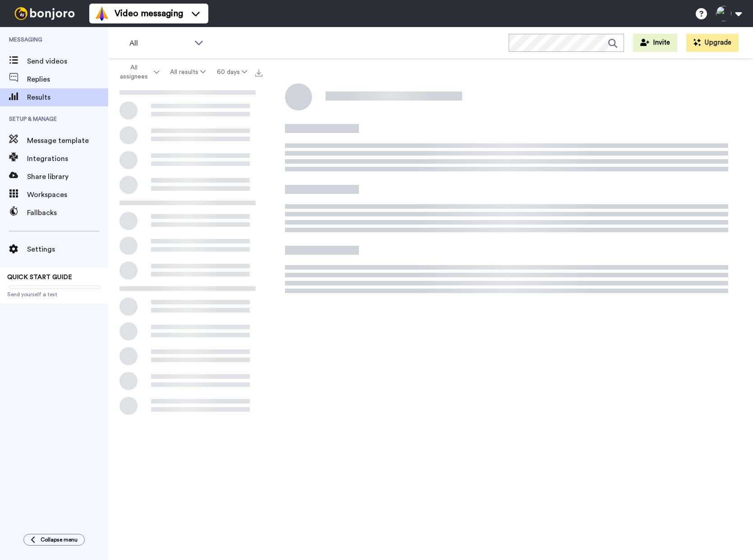  What do you see at coordinates (68, 97) in the screenshot?
I see `span: Results` at bounding box center [68, 97].